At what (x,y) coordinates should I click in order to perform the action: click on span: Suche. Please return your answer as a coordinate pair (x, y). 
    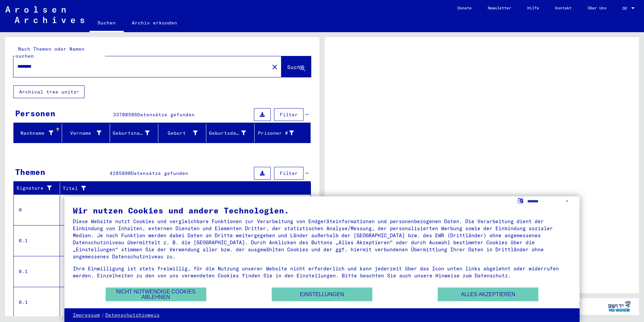
    Looking at the image, I should click on (296, 67).